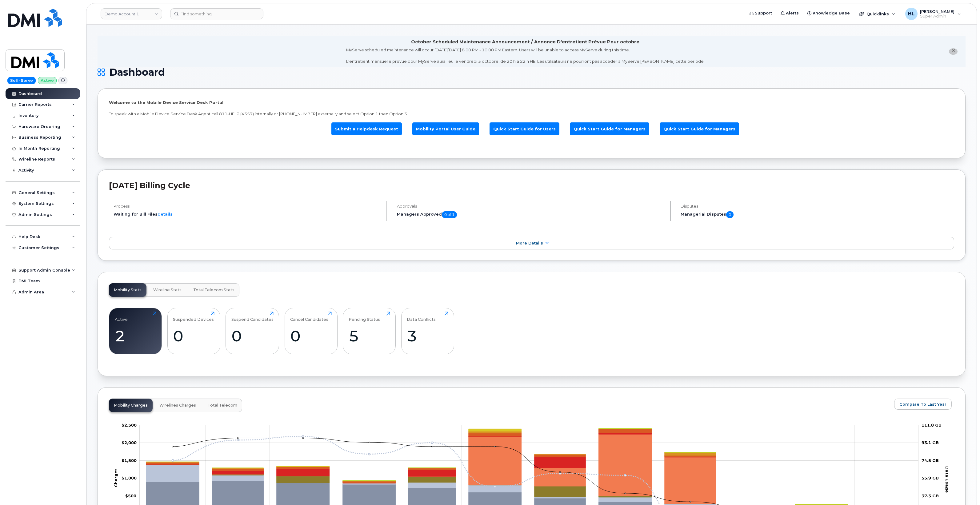 The image size is (980, 505). I want to click on p: Welcome to the Mobile Device Service Desk Portal, so click(531, 102).